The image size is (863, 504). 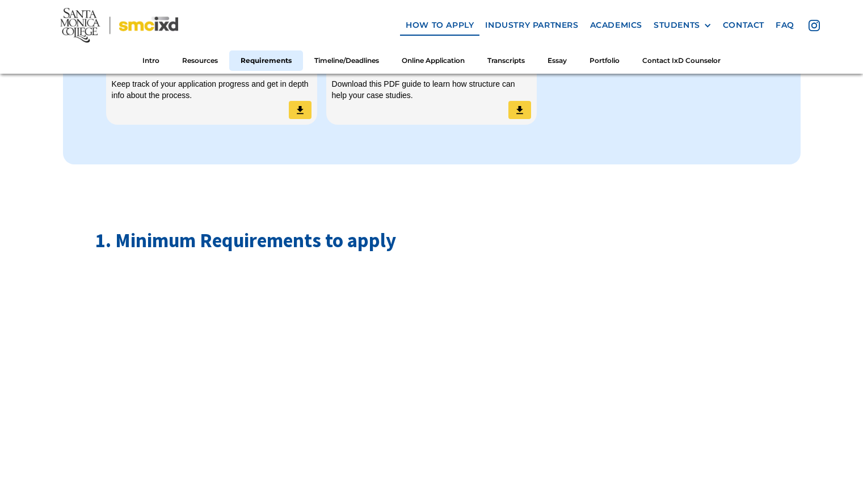 I want to click on a: Academics, so click(x=616, y=25).